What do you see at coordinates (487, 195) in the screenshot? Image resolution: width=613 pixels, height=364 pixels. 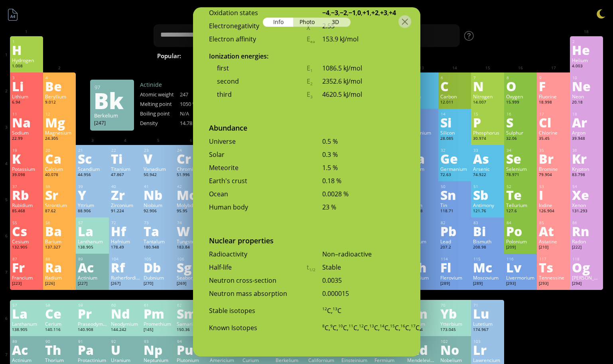 I see `div: Sb` at bounding box center [487, 195].